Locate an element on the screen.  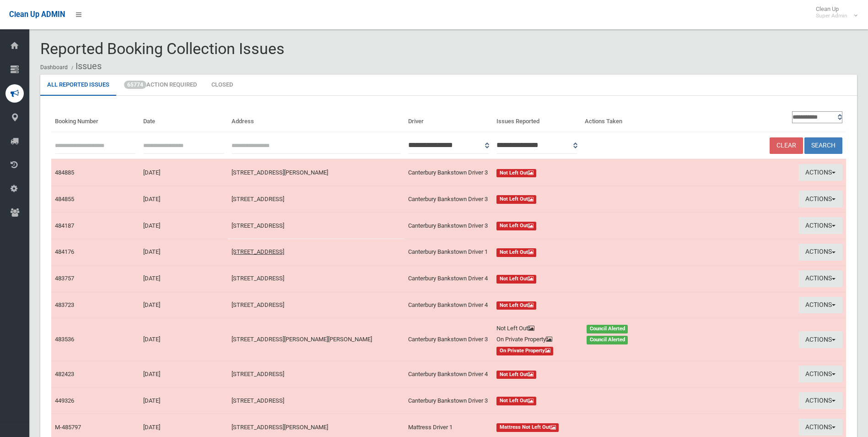
a: 65774Action Required is located at coordinates (160, 85).